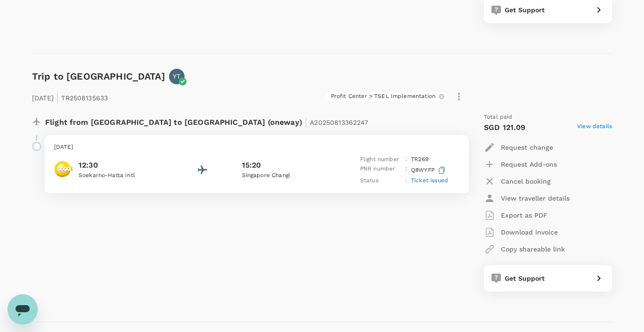 This screenshot has width=644, height=332. Describe the element at coordinates (521, 232) in the screenshot. I see `button: Download invoice` at that location.